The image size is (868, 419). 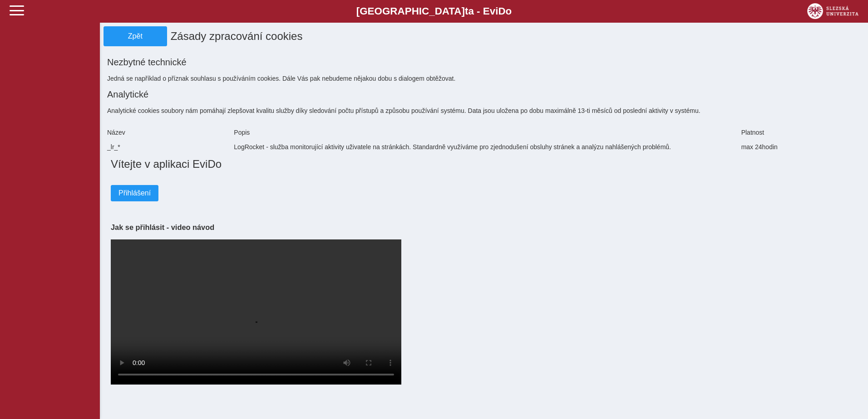 What do you see at coordinates (484, 227) in the screenshot?
I see `h3: Jak se přihlásit - video návod` at bounding box center [484, 227].